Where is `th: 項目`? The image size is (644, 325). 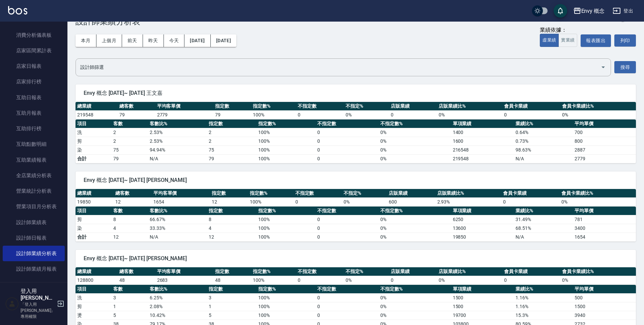
th: 項目 is located at coordinates (94, 211).